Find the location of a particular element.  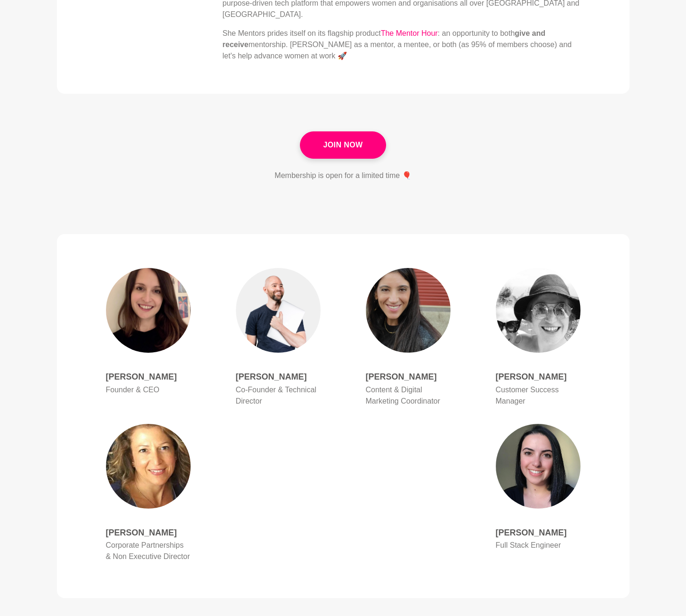

p: Content & Digital Marketing Coordinator is located at coordinates (408, 395).